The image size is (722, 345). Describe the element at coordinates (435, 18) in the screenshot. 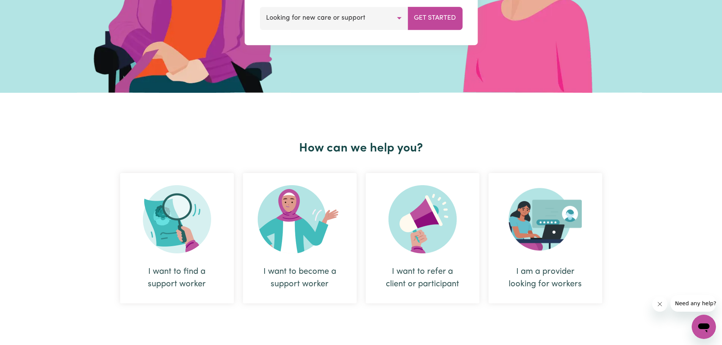

I see `button: Get Started` at that location.